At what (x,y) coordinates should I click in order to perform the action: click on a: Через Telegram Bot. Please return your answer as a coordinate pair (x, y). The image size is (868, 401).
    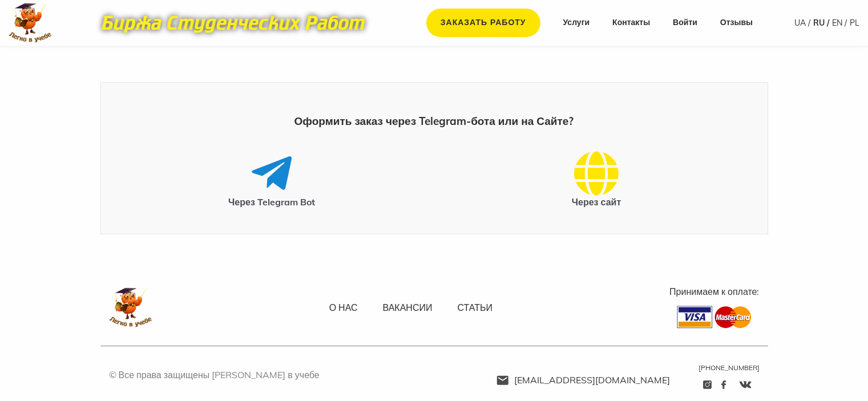
    Looking at the image, I should click on (272, 194).